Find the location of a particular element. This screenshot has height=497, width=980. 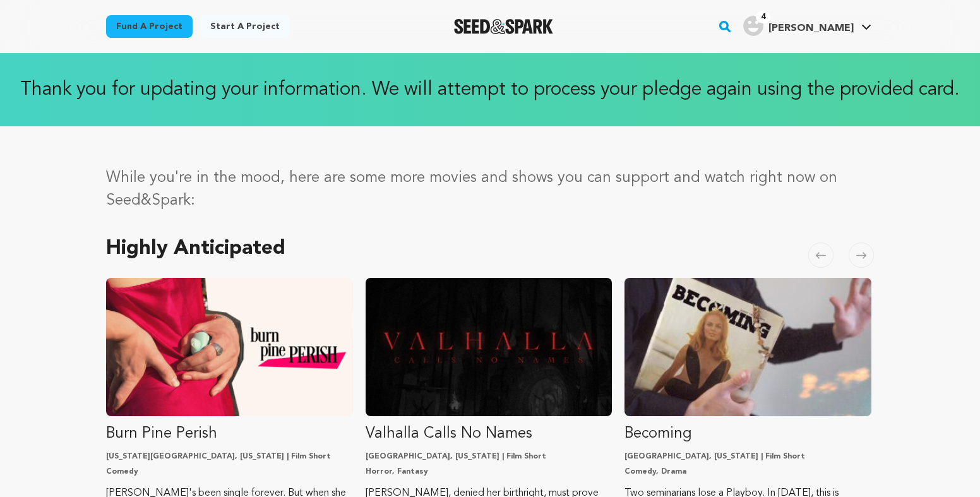

span: 4 is located at coordinates (763, 17).